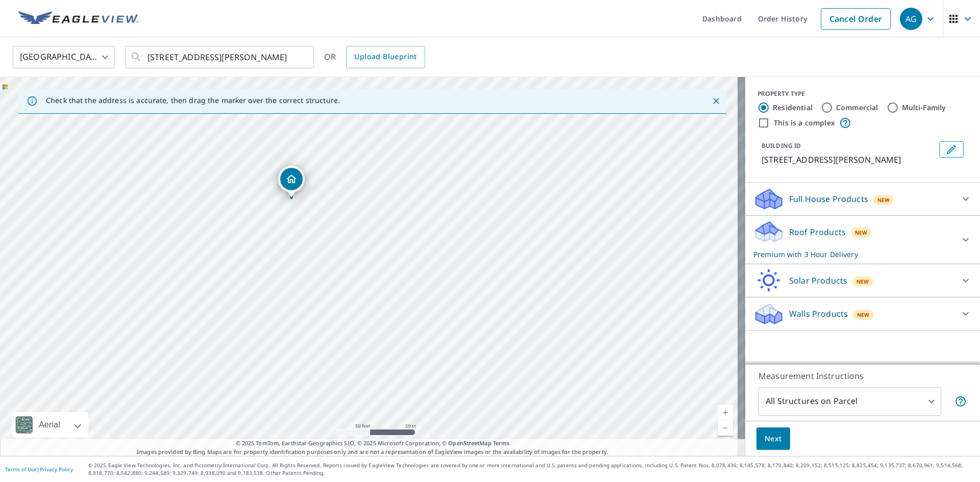 The image size is (980, 482). I want to click on img: EV Logo, so click(79, 19).